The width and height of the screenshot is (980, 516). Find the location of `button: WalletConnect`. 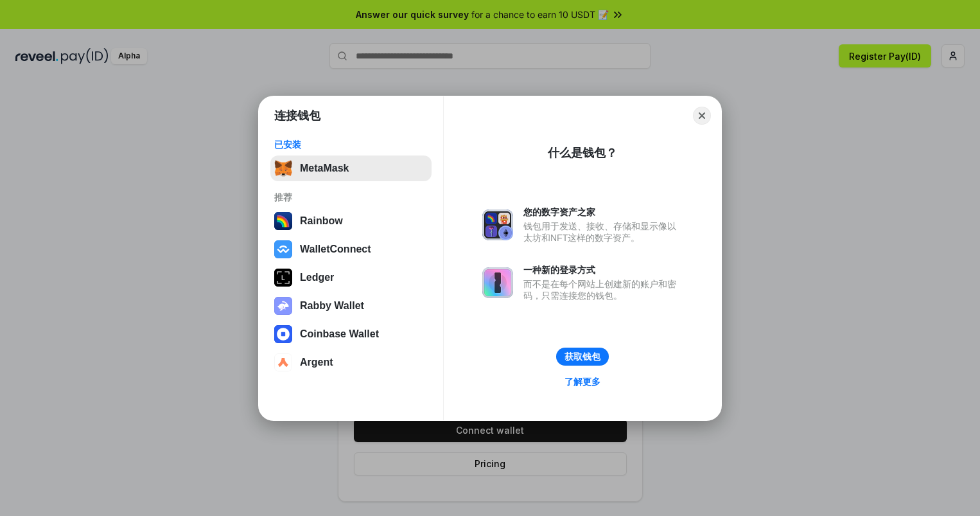

button: WalletConnect is located at coordinates (351, 250).